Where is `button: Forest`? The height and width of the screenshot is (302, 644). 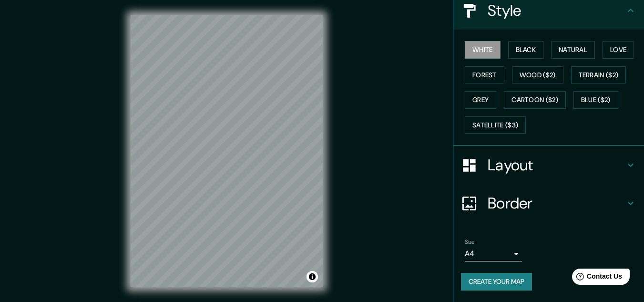
button: Forest is located at coordinates (484, 75).